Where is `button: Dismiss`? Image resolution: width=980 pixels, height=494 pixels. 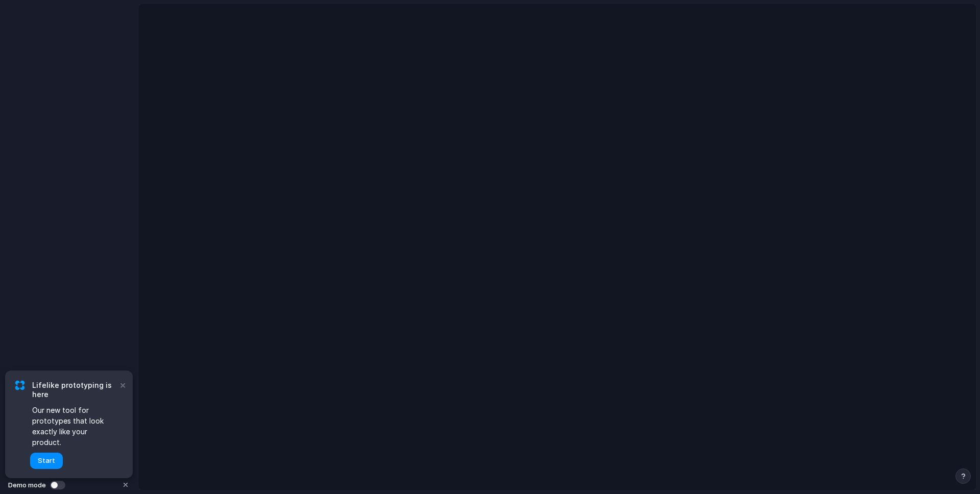
button: Dismiss is located at coordinates (123, 385).